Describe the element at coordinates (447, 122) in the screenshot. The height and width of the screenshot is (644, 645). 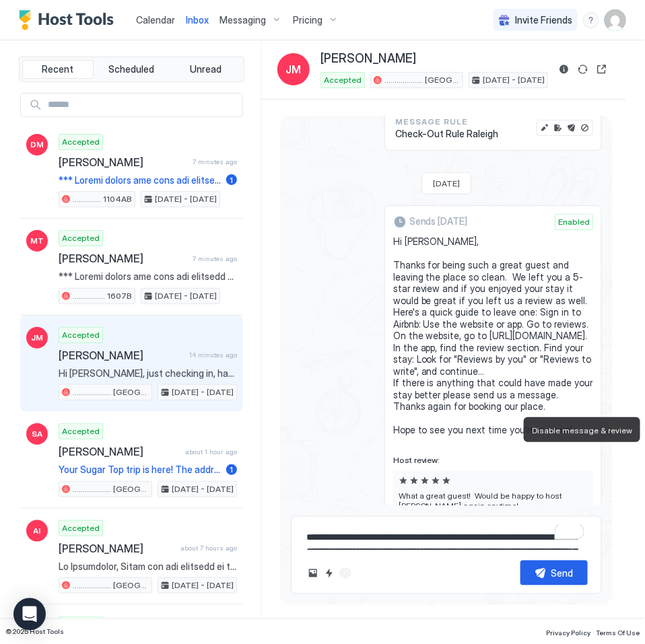
I see `span: Message Rule` at that location.